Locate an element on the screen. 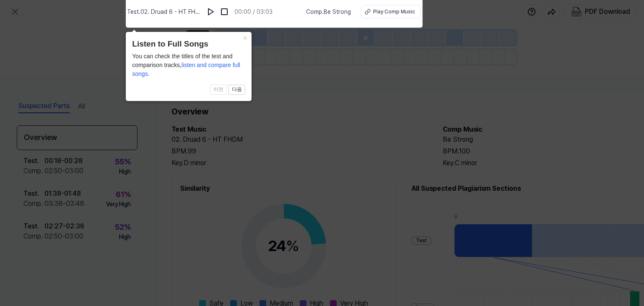 The height and width of the screenshot is (306, 644). img: stop is located at coordinates (224, 12).